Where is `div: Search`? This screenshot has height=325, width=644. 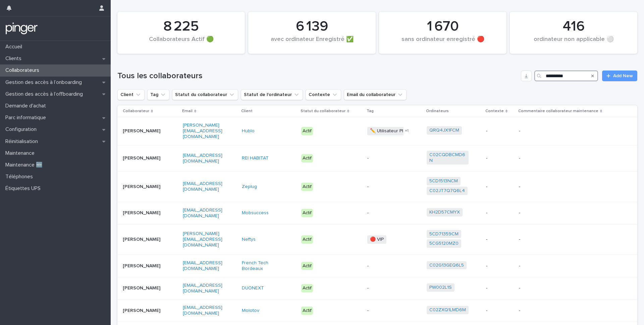 div: Search is located at coordinates (566, 76).